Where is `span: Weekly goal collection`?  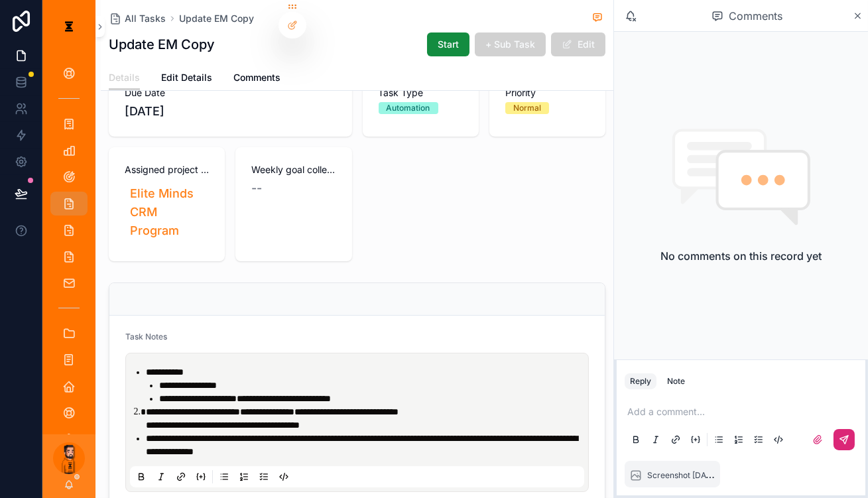 span: Weekly goal collection is located at coordinates (293, 169).